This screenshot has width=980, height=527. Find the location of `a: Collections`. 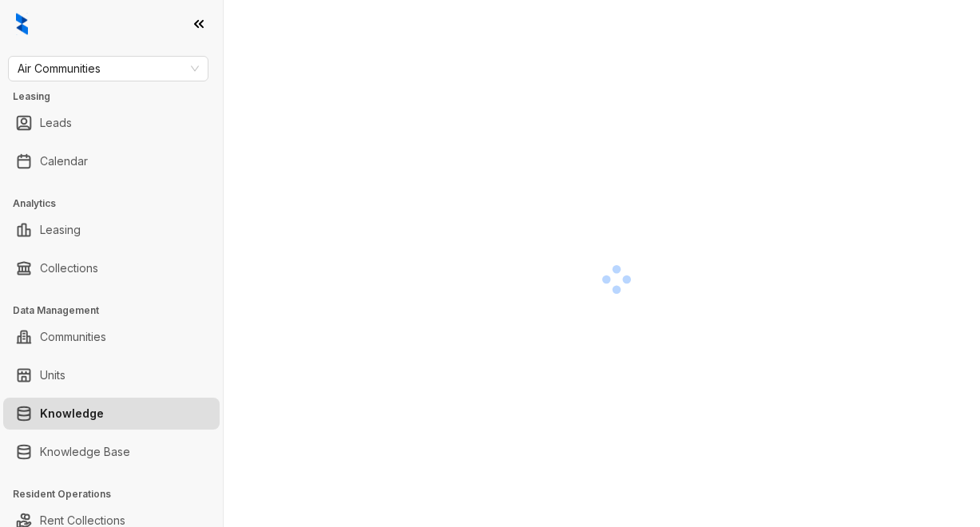

a: Collections is located at coordinates (69, 269).